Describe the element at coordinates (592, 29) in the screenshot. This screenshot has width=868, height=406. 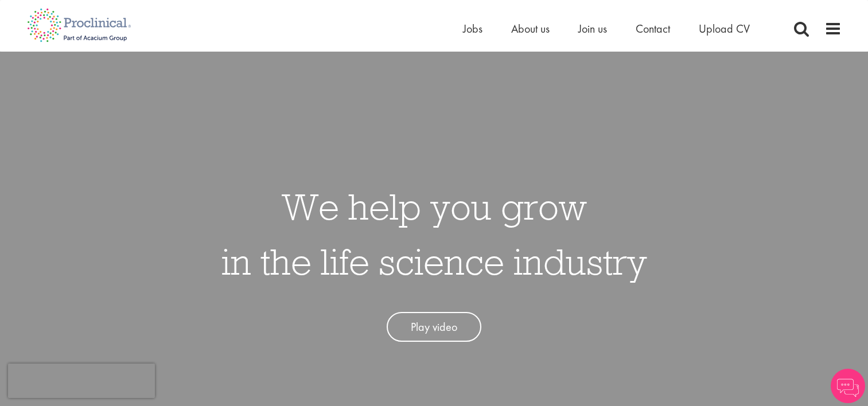
I see `a: Join us` at that location.